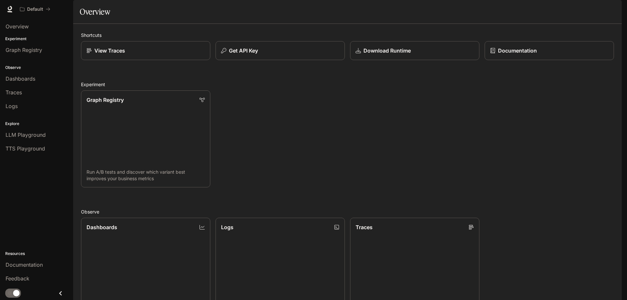  What do you see at coordinates (35, 9) in the screenshot?
I see `p: Default` at bounding box center [35, 9].